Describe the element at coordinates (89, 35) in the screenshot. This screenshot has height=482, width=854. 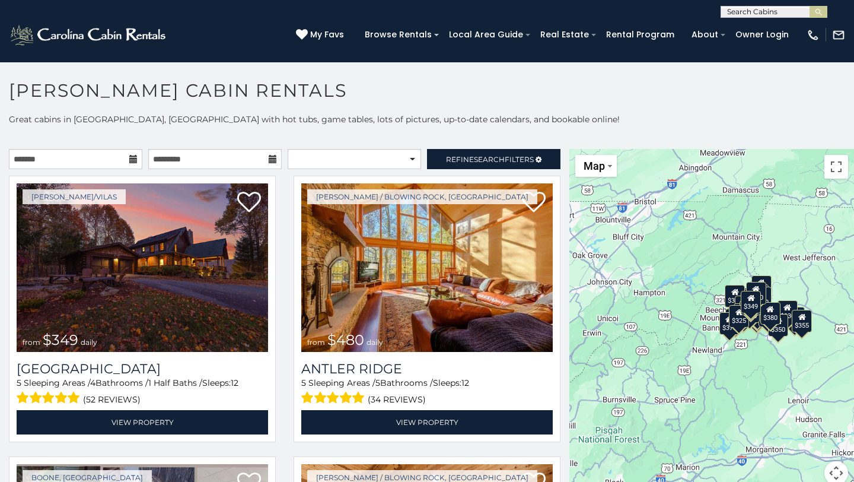
I see `img: White-1-2.png` at that location.